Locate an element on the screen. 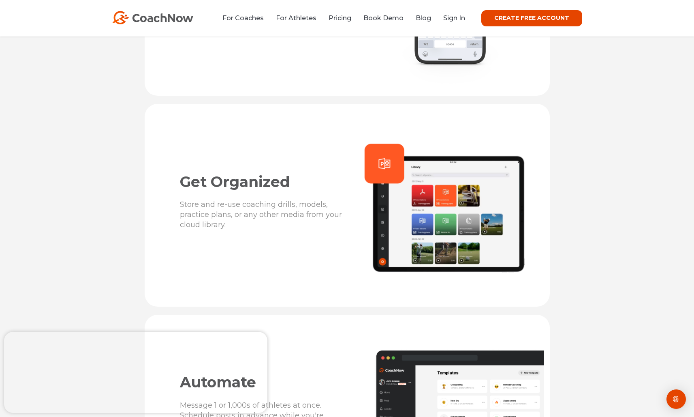 The image size is (694, 417). img: CoachNow Cloud Library showing pdf powerpoint word document is located at coordinates (453, 209).